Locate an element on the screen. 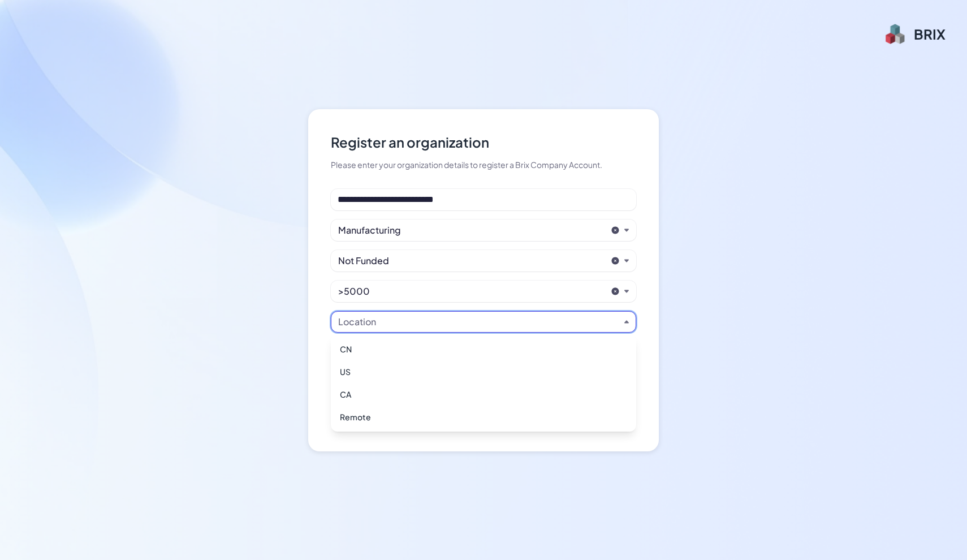 This screenshot has width=967, height=560. button: Location is located at coordinates (479, 322).